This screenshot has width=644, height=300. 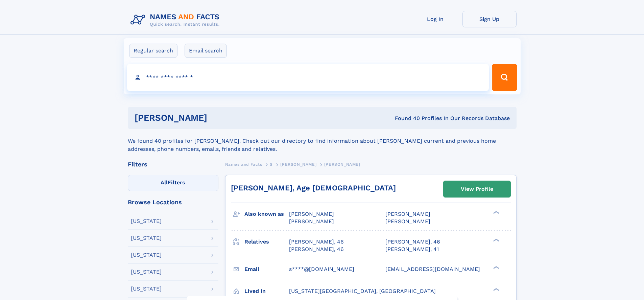 What do you see at coordinates (174, 202) in the screenshot?
I see `div: Browse Locations` at bounding box center [174, 202].